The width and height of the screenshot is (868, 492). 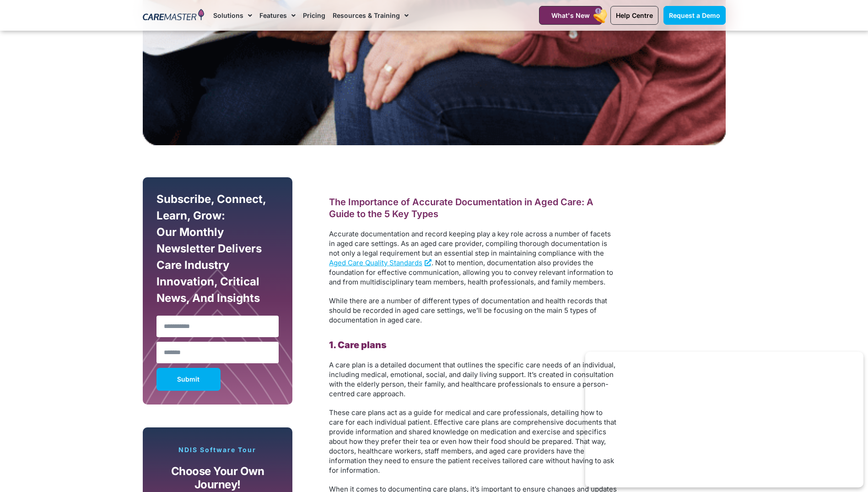 What do you see at coordinates (218, 478) in the screenshot?
I see `p: Choose your own journey!` at bounding box center [218, 478].